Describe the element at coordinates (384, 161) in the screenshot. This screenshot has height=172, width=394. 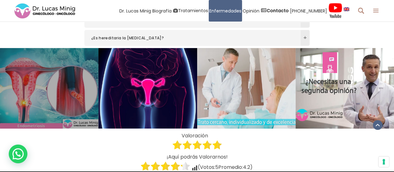
I see `button: Sus preferencias de consentimiento para tecnologías de seguimiento` at that location.